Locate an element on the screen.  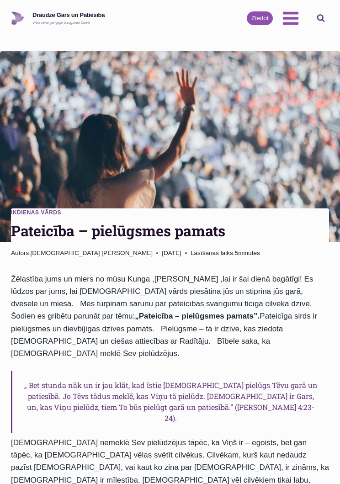
div: Vieta tavai garīgajai izaugsmei Dievā is located at coordinates (68, 22).